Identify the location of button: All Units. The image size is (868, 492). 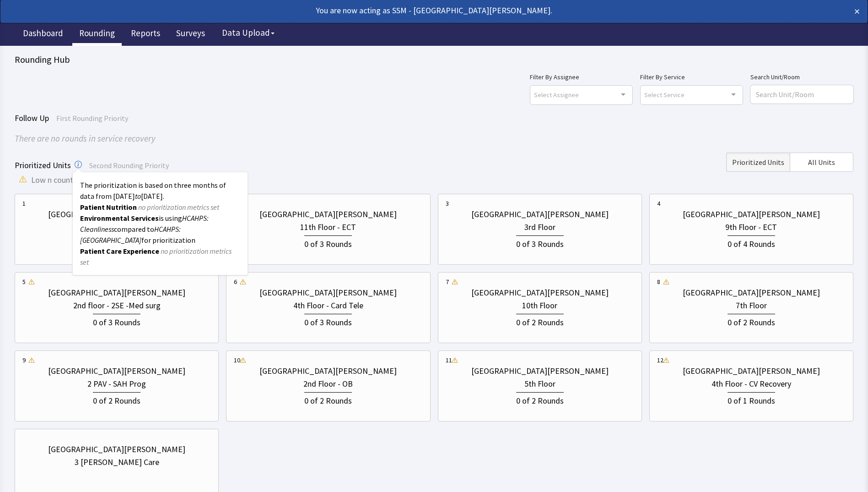
(821, 162).